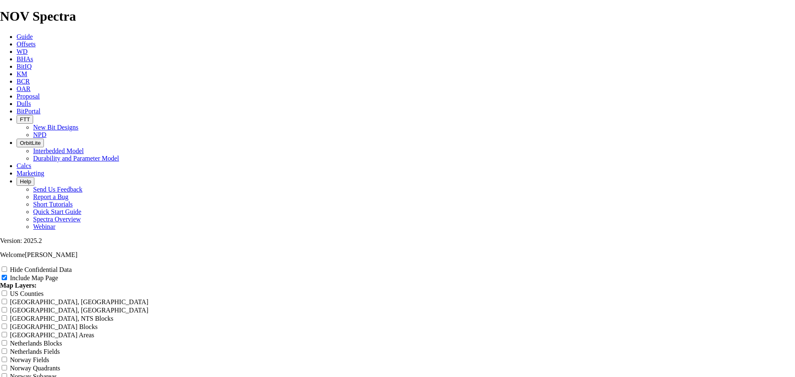 This screenshot has width=795, height=377. I want to click on a: Report a Bug, so click(51, 197).